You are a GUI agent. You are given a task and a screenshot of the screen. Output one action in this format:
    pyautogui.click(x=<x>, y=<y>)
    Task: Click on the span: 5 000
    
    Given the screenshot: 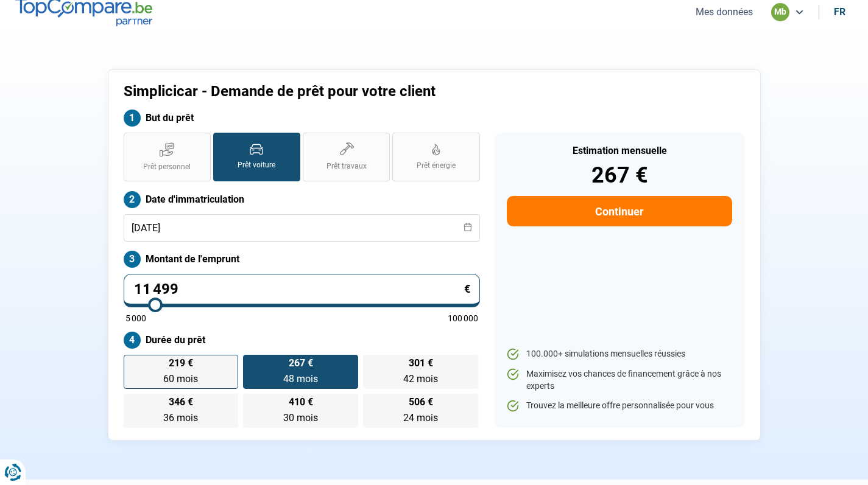 What is the action you would take?
    pyautogui.click(x=135, y=318)
    